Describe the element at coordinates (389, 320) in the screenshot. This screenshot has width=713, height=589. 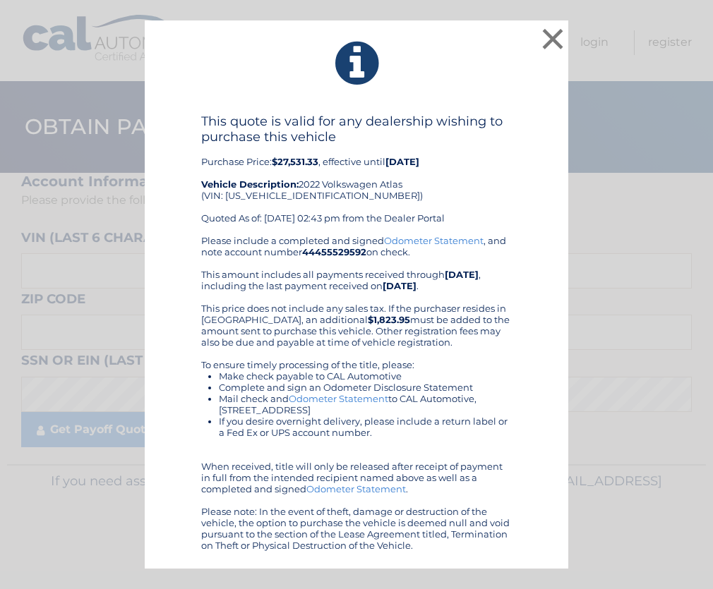
I see `b: $1,823.95` at that location.